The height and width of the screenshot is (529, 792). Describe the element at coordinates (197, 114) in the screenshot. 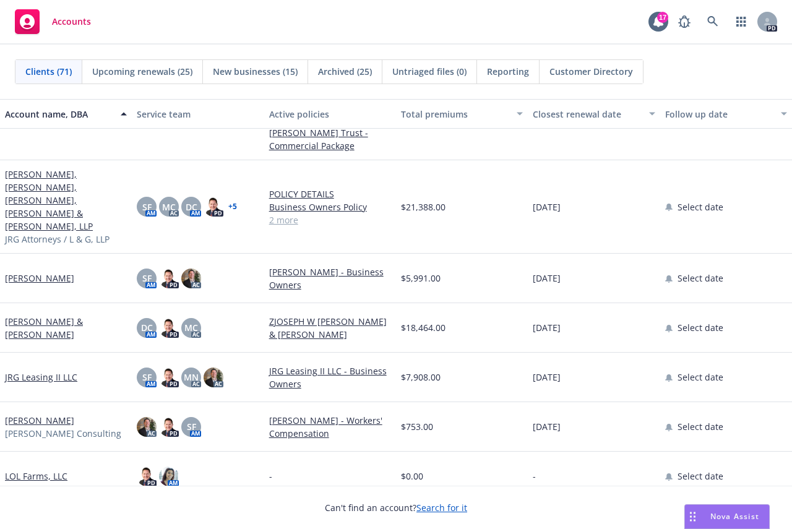

I see `div: Service team` at that location.